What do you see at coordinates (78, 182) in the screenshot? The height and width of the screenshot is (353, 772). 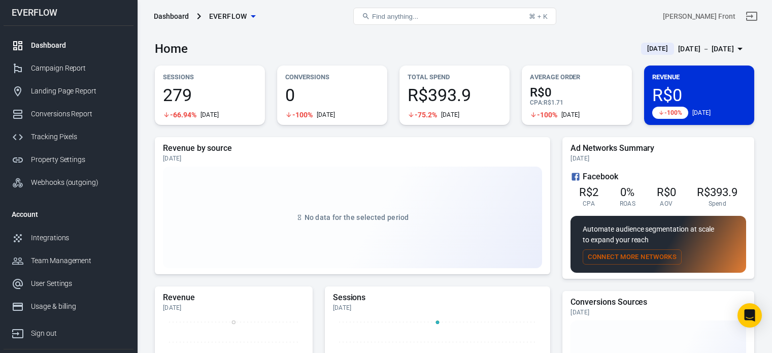 I see `div: Webhooks (outgoing)` at bounding box center [78, 182].